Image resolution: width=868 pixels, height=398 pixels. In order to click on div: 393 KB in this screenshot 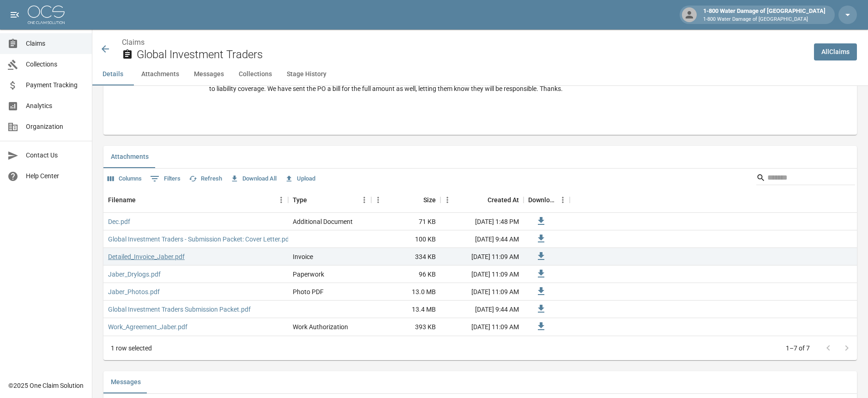, I will do `click(406, 327)`.